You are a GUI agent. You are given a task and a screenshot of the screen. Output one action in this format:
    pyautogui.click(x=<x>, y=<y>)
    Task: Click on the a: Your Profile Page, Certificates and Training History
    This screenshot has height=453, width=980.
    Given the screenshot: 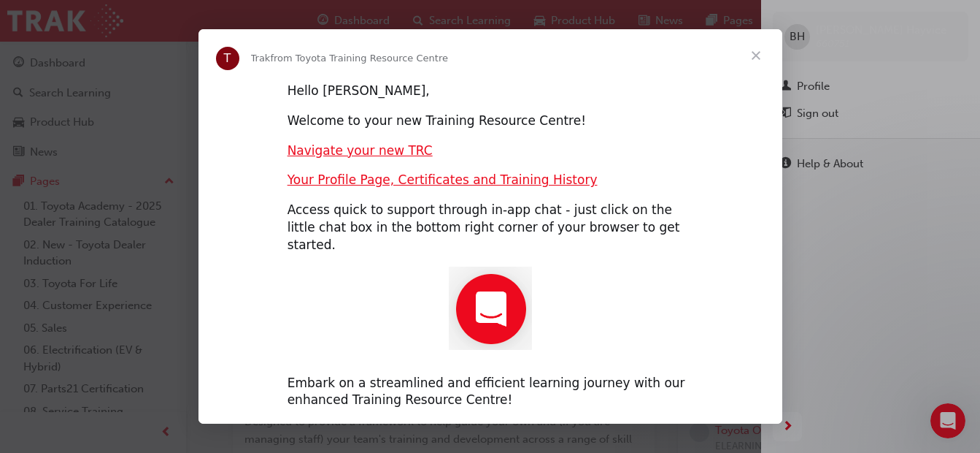 What is the action you would take?
    pyautogui.click(x=442, y=180)
    